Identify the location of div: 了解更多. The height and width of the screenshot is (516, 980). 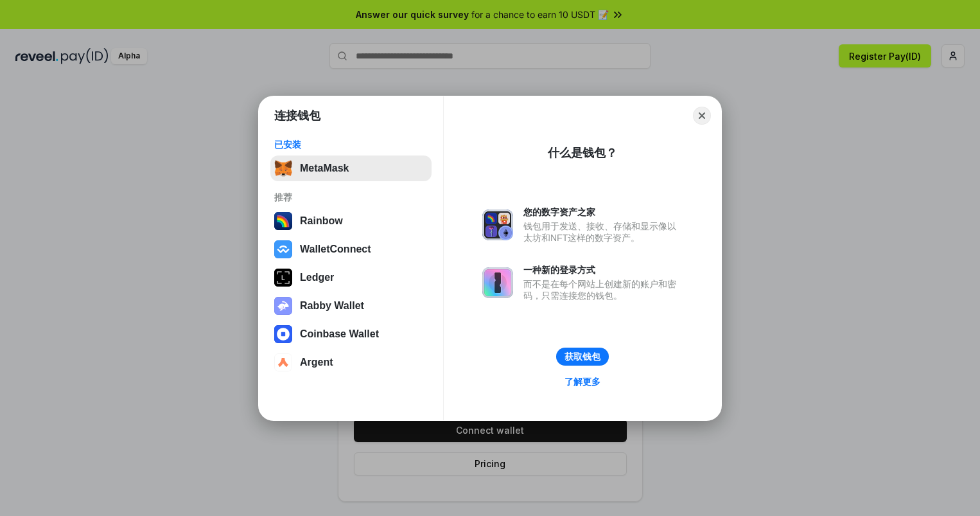
(582, 382).